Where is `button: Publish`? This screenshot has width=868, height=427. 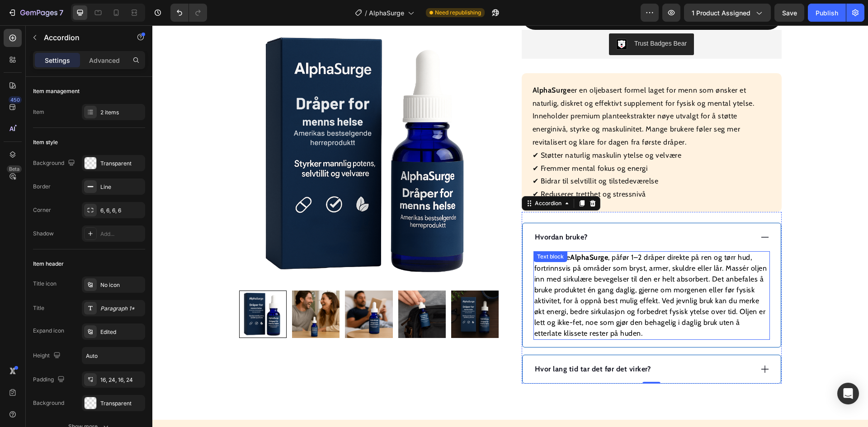 button: Publish is located at coordinates (827, 13).